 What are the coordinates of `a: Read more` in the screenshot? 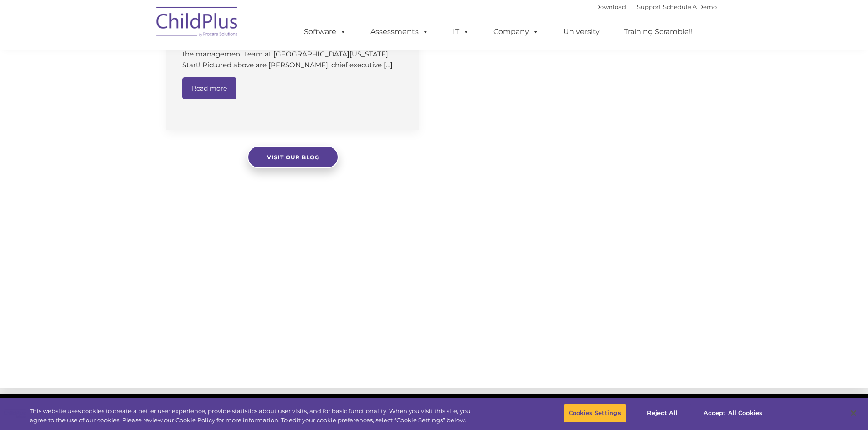 It's located at (209, 88).